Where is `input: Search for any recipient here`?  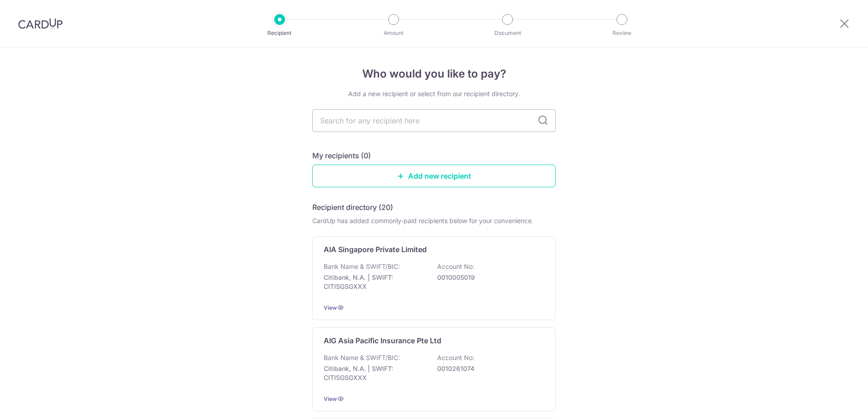 input: Search for any recipient here is located at coordinates (434, 120).